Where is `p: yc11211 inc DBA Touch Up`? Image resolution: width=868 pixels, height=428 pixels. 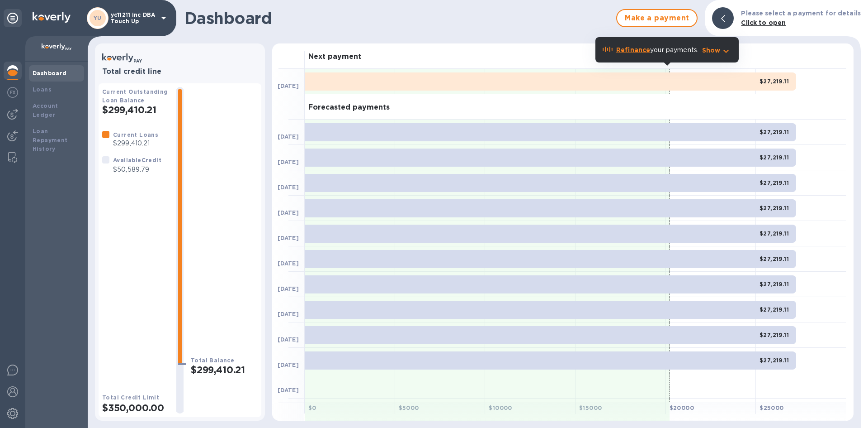
p: yc11211 inc DBA Touch Up is located at coordinates (133, 18).